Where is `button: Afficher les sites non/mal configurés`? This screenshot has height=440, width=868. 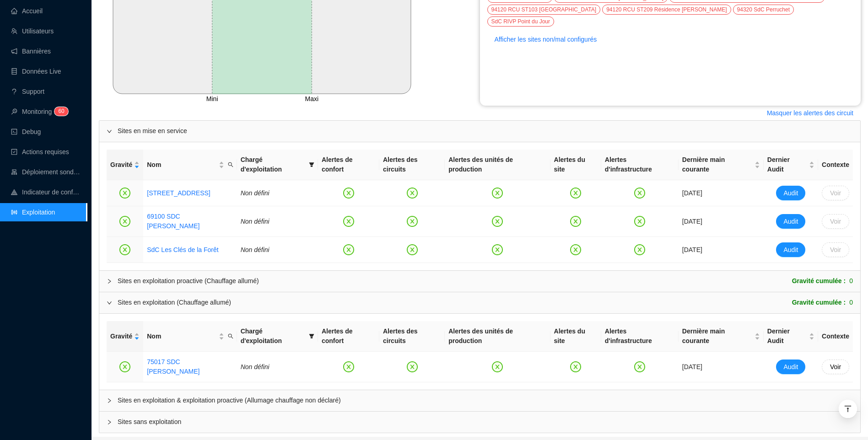 button: Afficher les sites non/mal configurés is located at coordinates (546, 39).